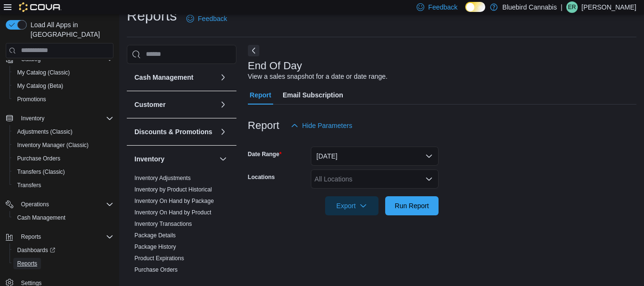  What do you see at coordinates (163, 224) in the screenshot?
I see `span: Inventory Transactions` at bounding box center [163, 224].